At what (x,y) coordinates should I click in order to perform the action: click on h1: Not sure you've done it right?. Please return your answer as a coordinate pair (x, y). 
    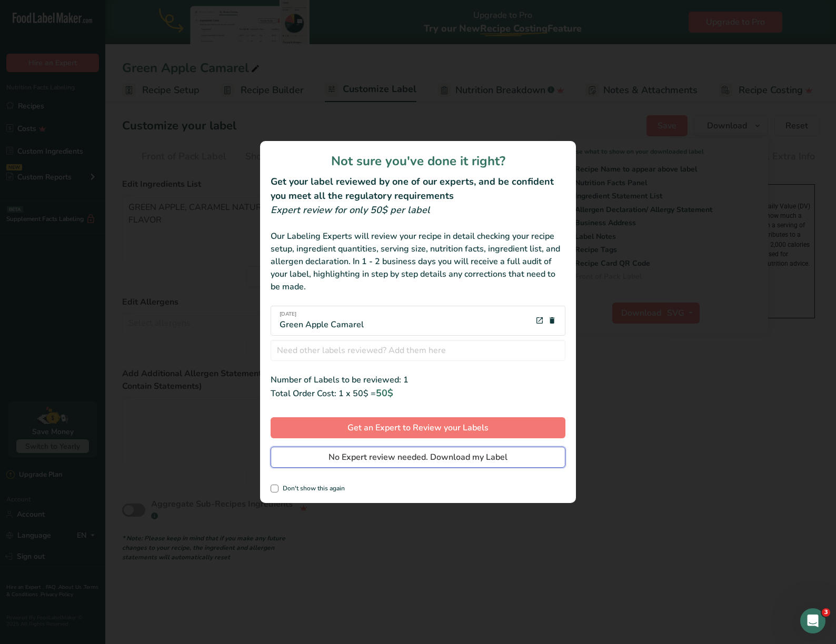
    Looking at the image, I should click on (418, 161).